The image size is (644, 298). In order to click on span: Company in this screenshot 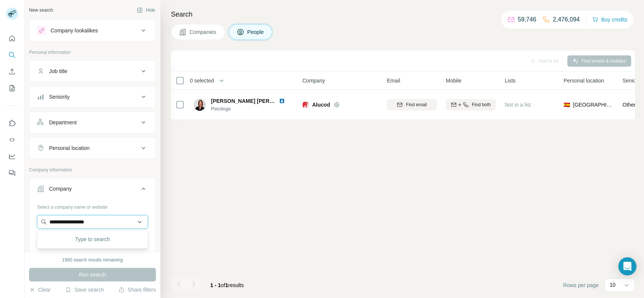, I will do `click(314, 81)`.